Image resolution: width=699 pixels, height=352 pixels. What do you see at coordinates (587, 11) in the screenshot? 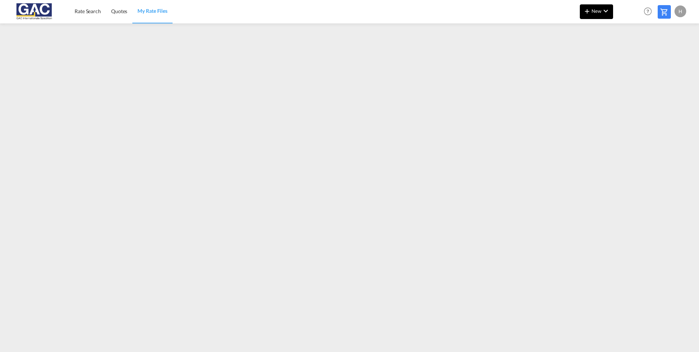
I see `md-icon: icon-plus 400-fg` at bounding box center [587, 11].